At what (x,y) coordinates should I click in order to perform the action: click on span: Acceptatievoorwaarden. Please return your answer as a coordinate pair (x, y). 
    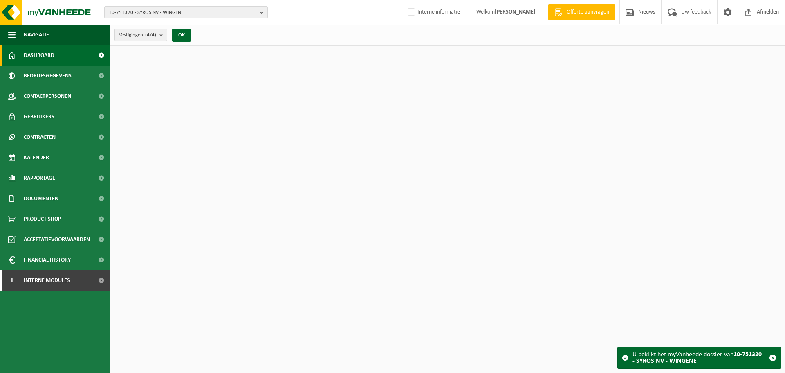
    Looking at the image, I should click on (57, 239).